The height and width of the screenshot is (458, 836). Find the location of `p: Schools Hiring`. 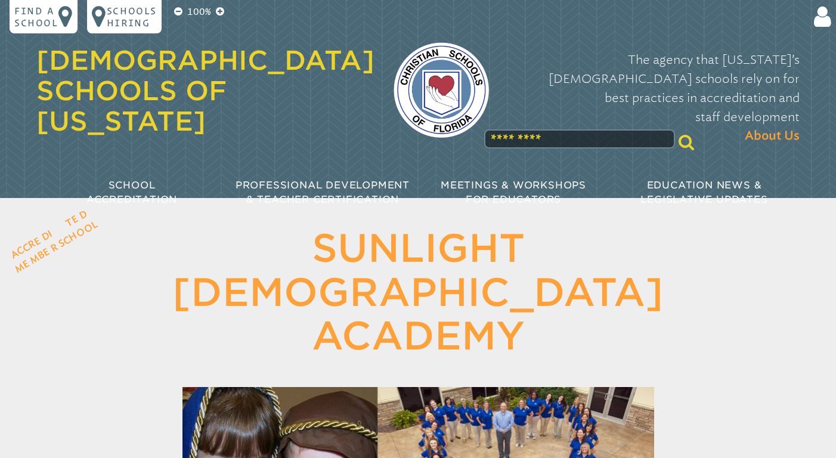

p: Schools Hiring is located at coordinates (132, 17).